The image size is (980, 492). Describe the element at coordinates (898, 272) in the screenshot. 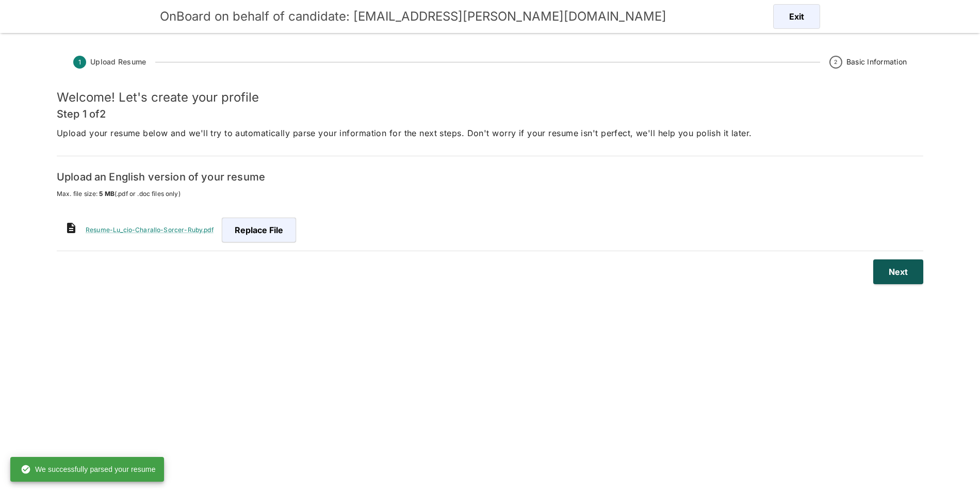

I see `button: Next` at that location.